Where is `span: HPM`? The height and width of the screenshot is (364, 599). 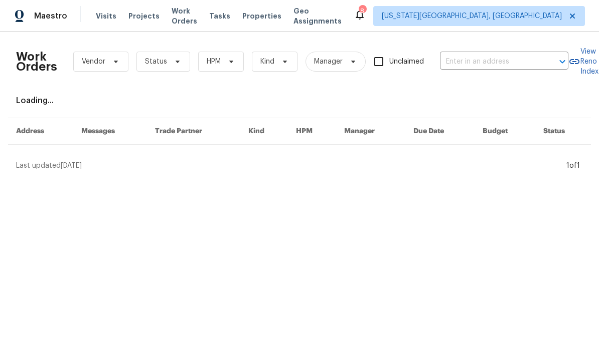 span: HPM is located at coordinates (214, 62).